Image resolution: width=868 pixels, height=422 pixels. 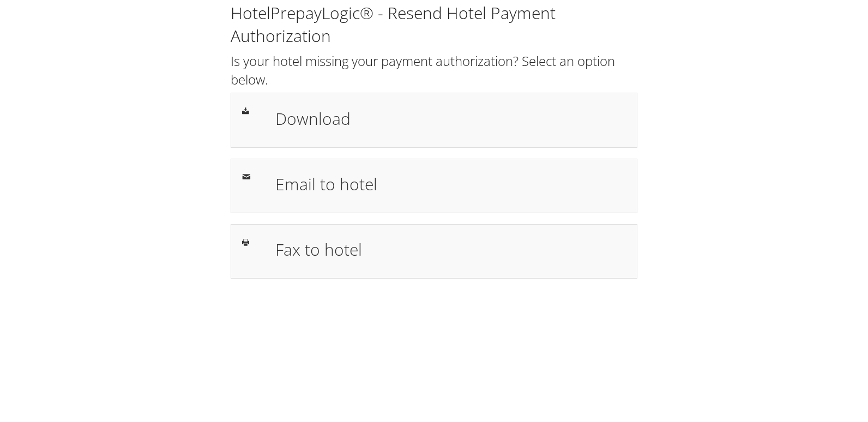 What do you see at coordinates (450, 249) in the screenshot?
I see `h1: Fax to hotel` at bounding box center [450, 249].